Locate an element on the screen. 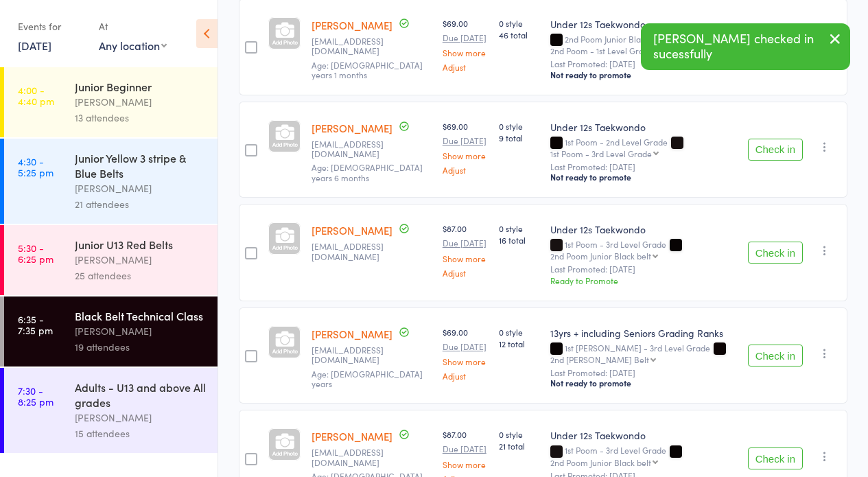 Image resolution: width=868 pixels, height=477 pixels. div: Junior U13 Red Belts is located at coordinates (140, 244).